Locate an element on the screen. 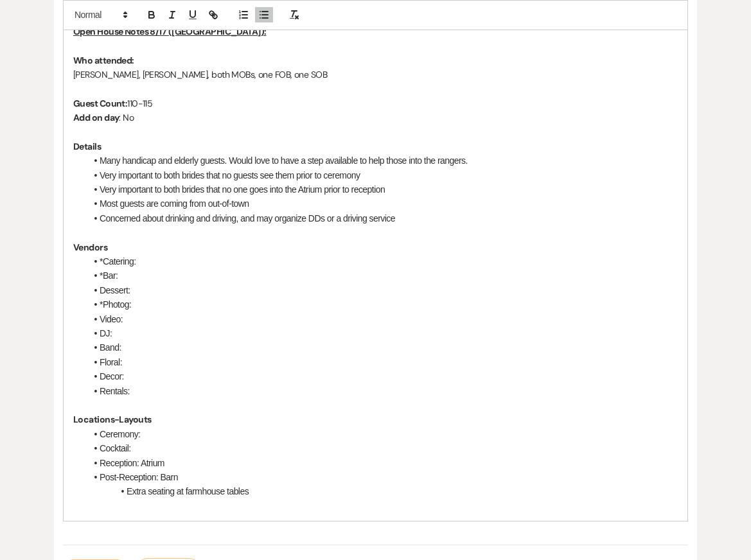  p: : No is located at coordinates (375, 117).